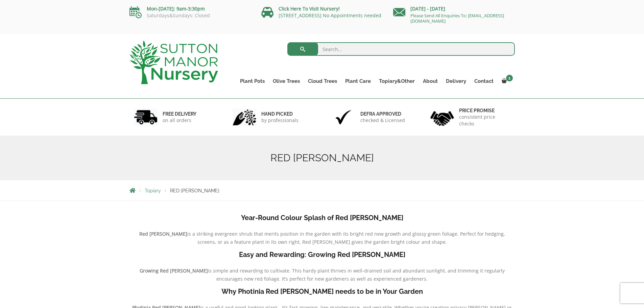  Describe the element at coordinates (287, 81) in the screenshot. I see `a: Olive Trees` at that location.